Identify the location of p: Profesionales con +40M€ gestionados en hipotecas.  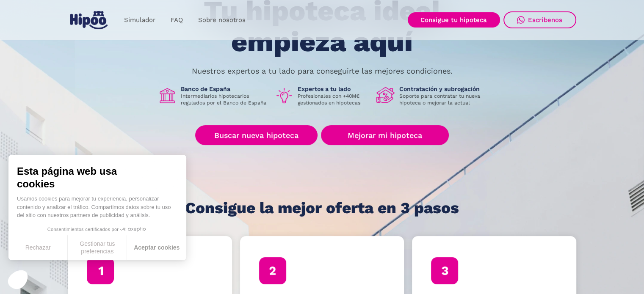
(334, 99).